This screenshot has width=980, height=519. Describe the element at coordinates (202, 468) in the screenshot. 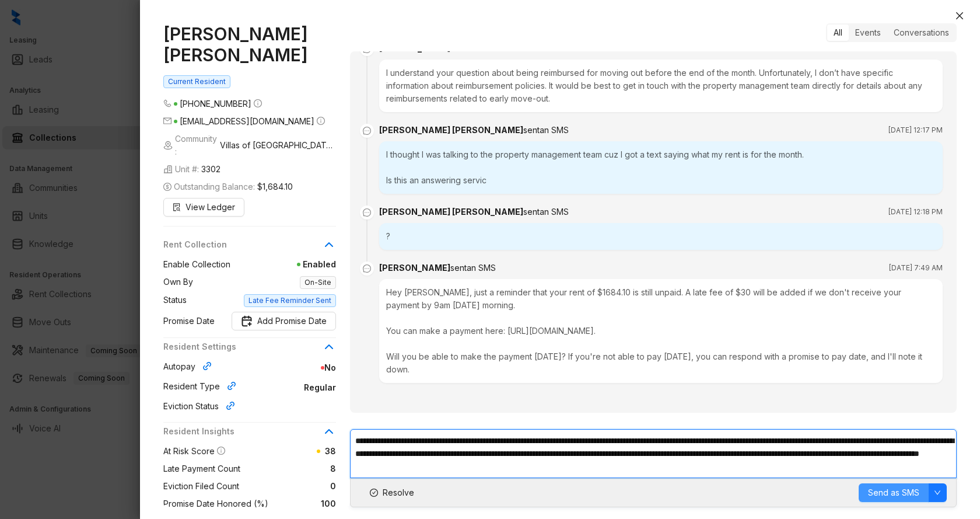

I see `span: Late Payment Count` at that location.